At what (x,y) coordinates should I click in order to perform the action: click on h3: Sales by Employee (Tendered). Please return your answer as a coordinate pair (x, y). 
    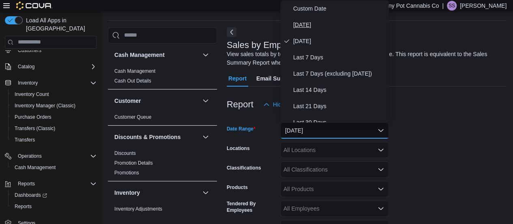
    Looking at the image, I should click on (288, 45).